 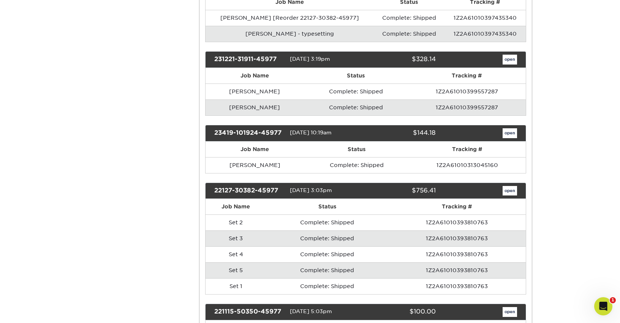 I want to click on td: Set 3, so click(x=236, y=239).